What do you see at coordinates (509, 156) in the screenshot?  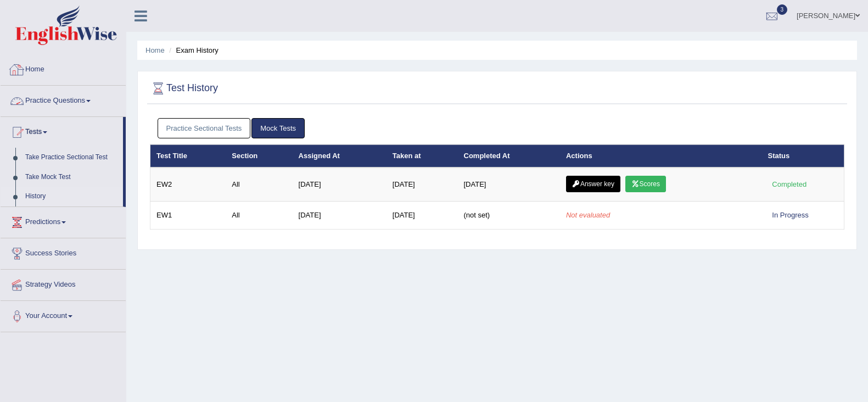 I see `th: Completed At` at bounding box center [509, 156].